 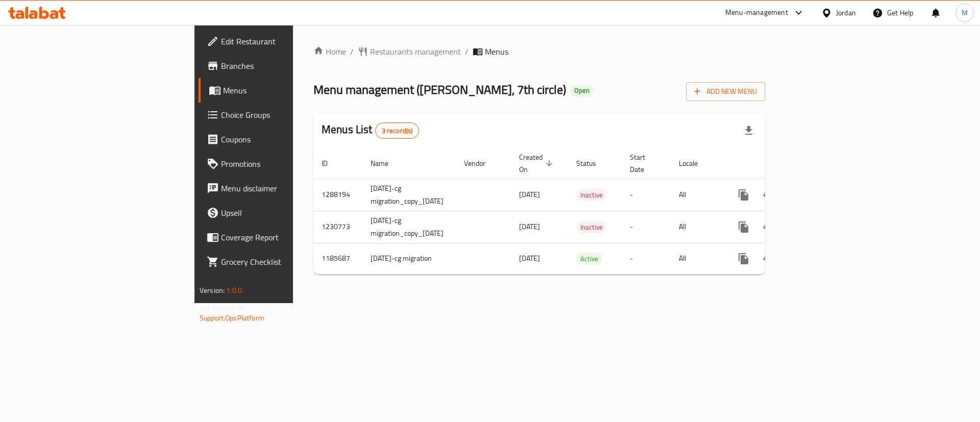 I want to click on a: Promotions, so click(x=278, y=164).